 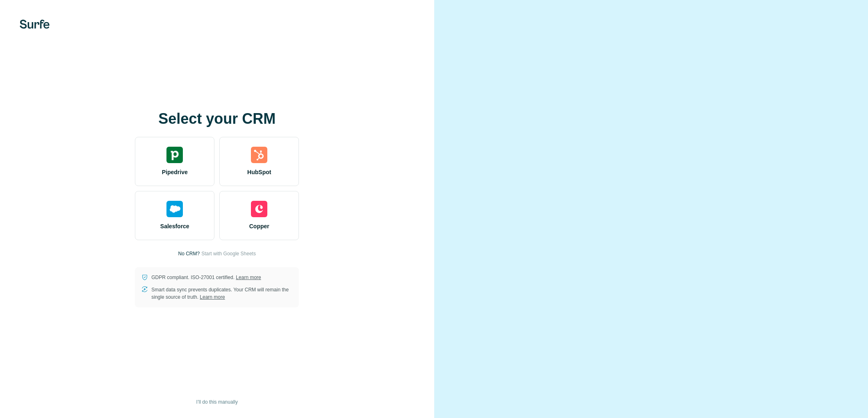 What do you see at coordinates (222, 293) in the screenshot?
I see `p: Smart data sync prevents duplicates. Your CRM will remain the single source of truth.` at bounding box center [222, 293].